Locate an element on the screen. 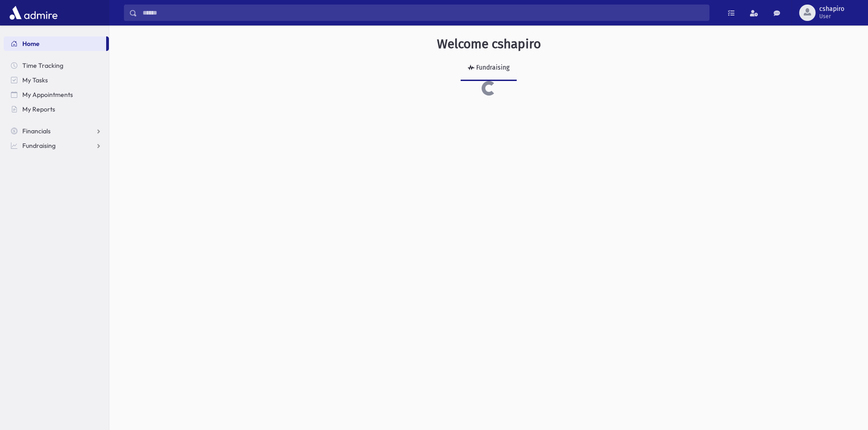  span: My Appointments is located at coordinates (47, 95).